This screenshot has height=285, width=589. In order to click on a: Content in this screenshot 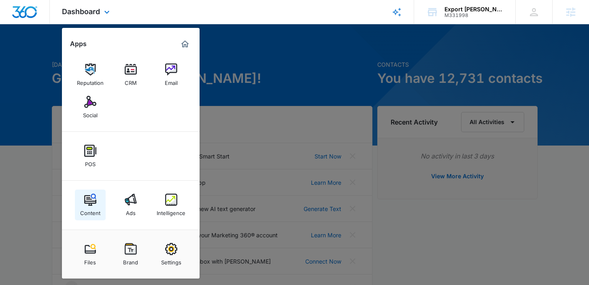, I will do `click(90, 205)`.